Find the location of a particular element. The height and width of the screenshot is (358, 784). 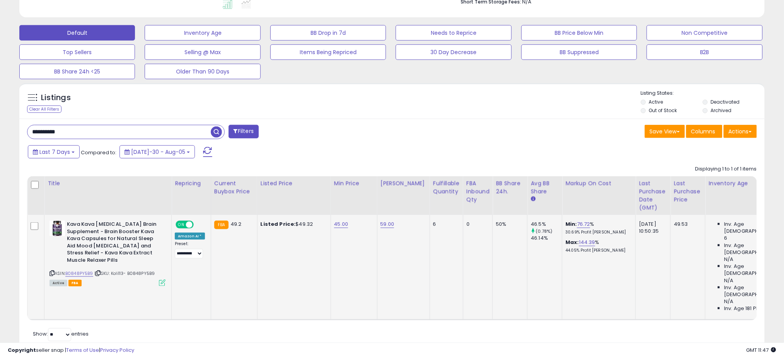

div: Last Purchase Date (GMT) is located at coordinates (653, 196).